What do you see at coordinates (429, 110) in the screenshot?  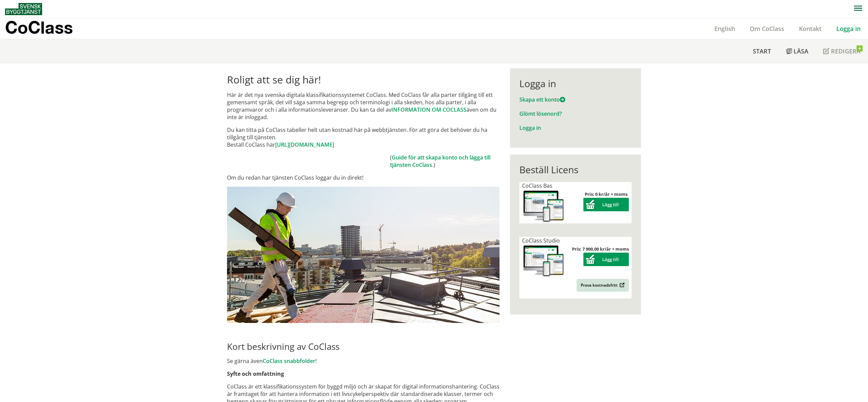 I see `a: INFORMATION OM COCLASS` at bounding box center [429, 110].